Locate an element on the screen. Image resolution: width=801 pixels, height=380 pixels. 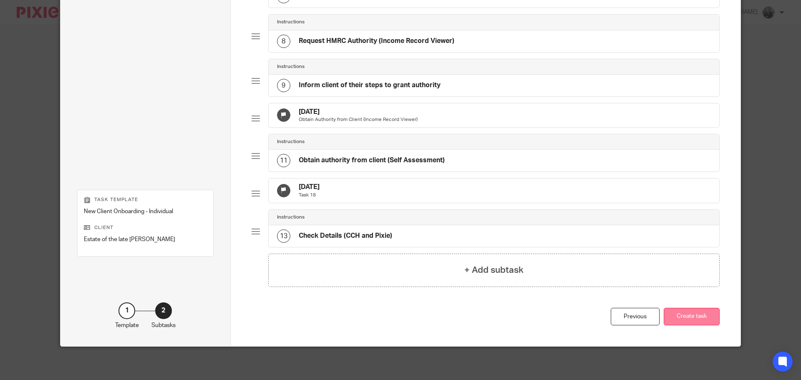
div: 13 is located at coordinates (284, 236).